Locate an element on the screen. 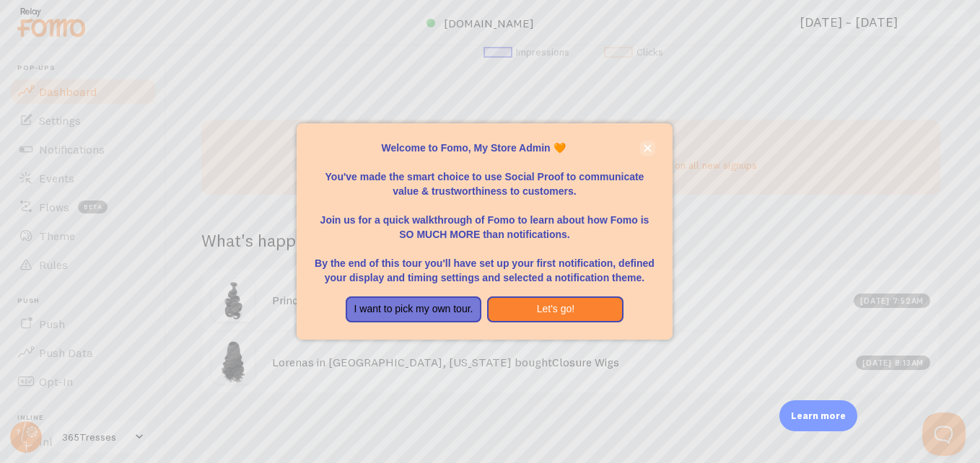  p: By the end of this tour you'll have set up your first notification, defined your display and timi... is located at coordinates (484, 264).